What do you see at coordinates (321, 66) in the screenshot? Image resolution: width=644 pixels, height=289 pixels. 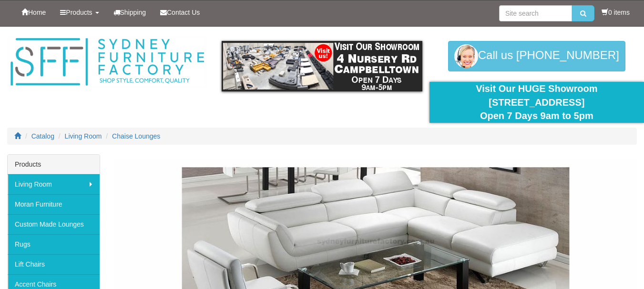 I see `img: showroom.gif` at bounding box center [321, 66].